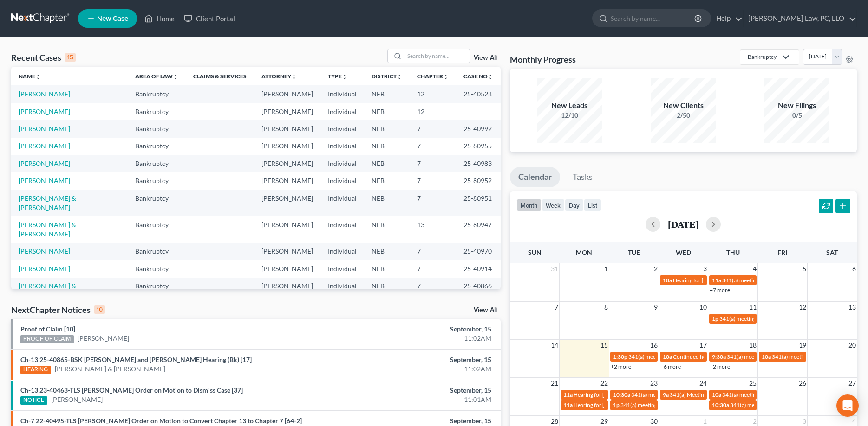 The image size is (868, 426). What do you see at coordinates (797, 115) in the screenshot?
I see `div: 0/5` at bounding box center [797, 115].